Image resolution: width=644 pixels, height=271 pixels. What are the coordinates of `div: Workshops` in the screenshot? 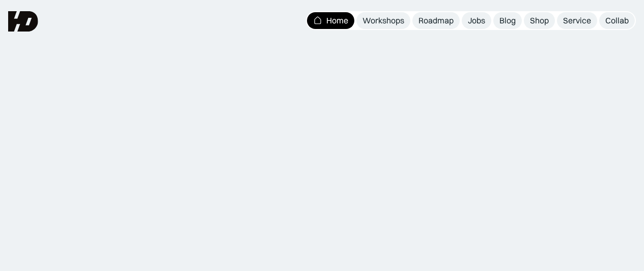 It's located at (383, 20).